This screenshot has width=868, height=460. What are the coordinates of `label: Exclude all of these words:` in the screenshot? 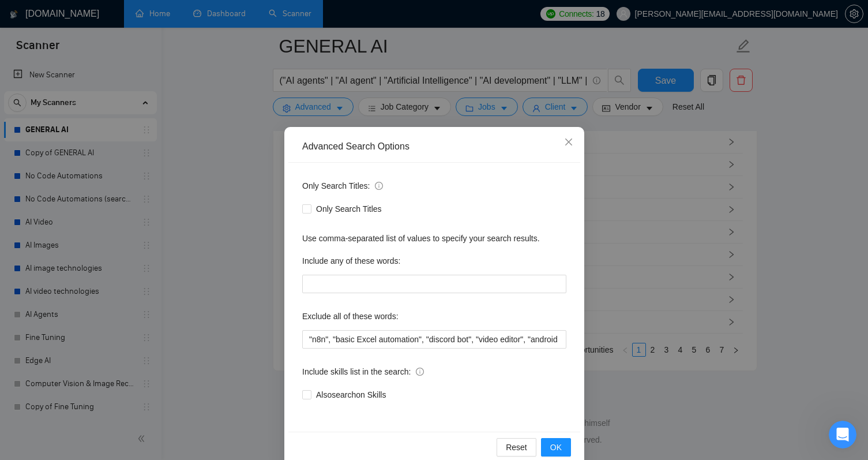 It's located at (350, 316).